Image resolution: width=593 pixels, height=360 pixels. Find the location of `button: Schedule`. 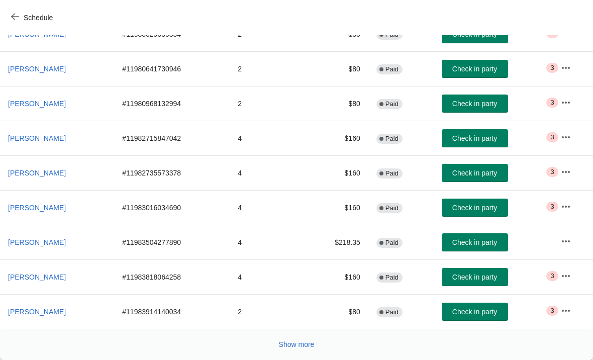

button: Schedule is located at coordinates (33, 18).